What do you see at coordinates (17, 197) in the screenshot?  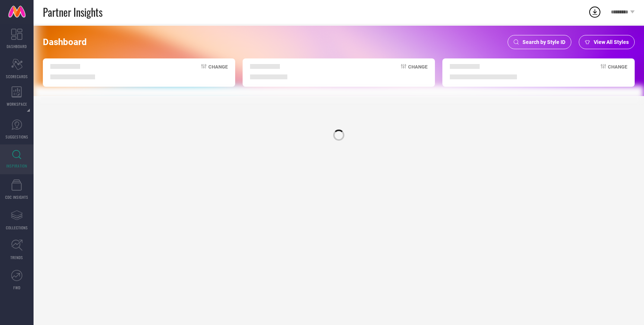 I see `span: CDC INSIGHTS` at bounding box center [17, 197].